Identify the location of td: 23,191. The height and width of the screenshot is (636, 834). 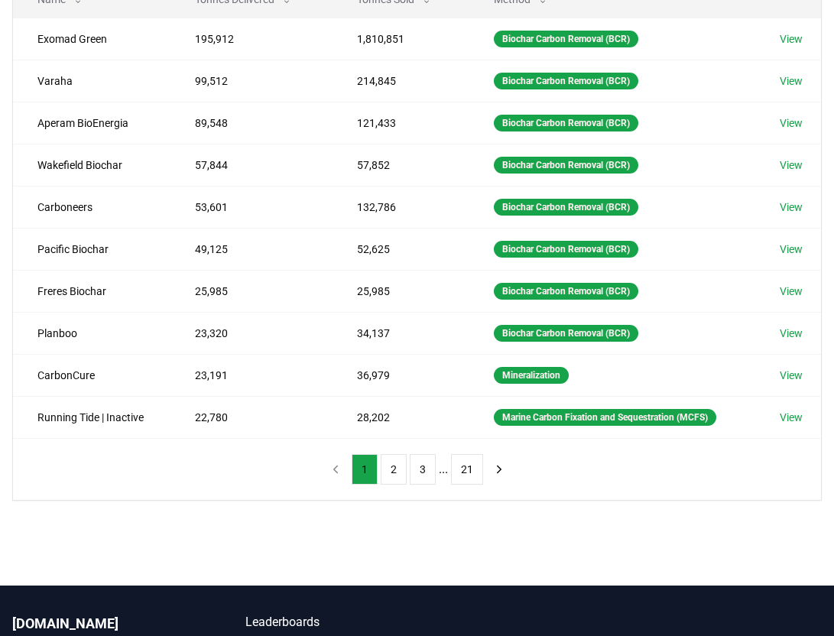
(251, 374).